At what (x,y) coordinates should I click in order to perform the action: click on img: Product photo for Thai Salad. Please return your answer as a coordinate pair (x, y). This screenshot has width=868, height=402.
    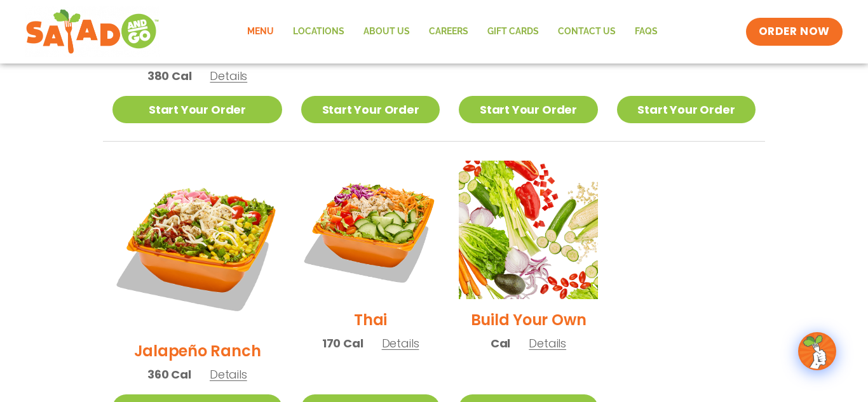
    Looking at the image, I should click on (371, 230).